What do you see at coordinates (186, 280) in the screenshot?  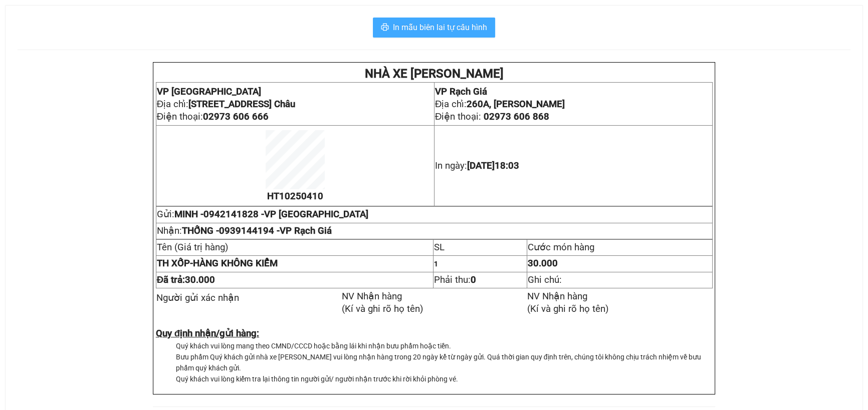 I see `span: Đã trả:` at bounding box center [186, 280].